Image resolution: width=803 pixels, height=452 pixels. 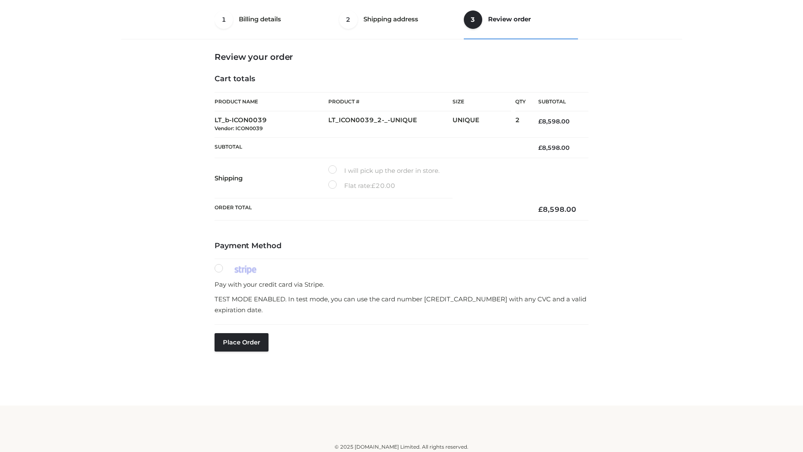 I want to click on label: Flat rate:, so click(x=362, y=186).